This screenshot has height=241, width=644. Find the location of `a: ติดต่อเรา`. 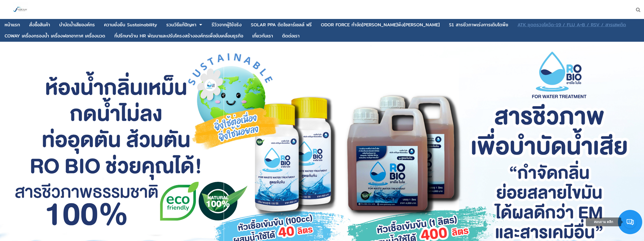

a: ติดต่อเรา is located at coordinates (290, 36).